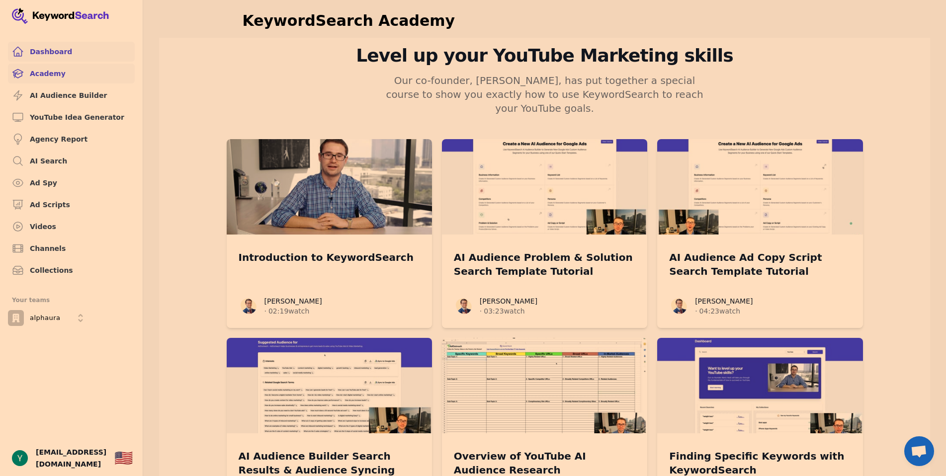 The width and height of the screenshot is (946, 476). I want to click on a: Videos, so click(71, 227).